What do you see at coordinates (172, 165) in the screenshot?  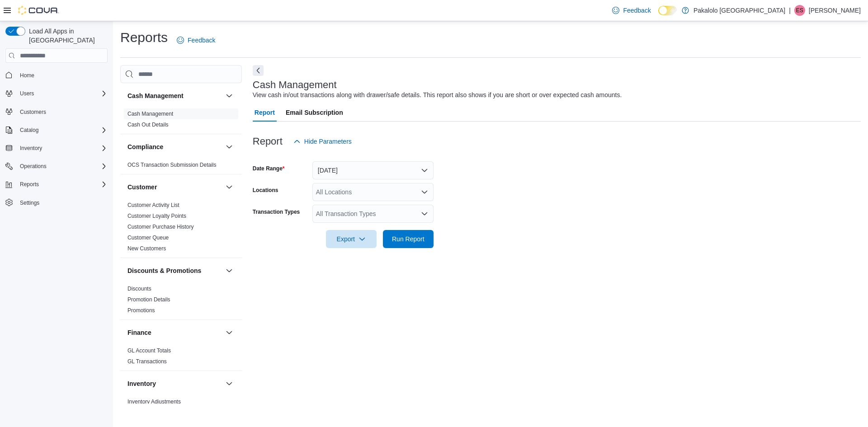 I see `a: OCS Transaction Submission Details` at bounding box center [172, 165].